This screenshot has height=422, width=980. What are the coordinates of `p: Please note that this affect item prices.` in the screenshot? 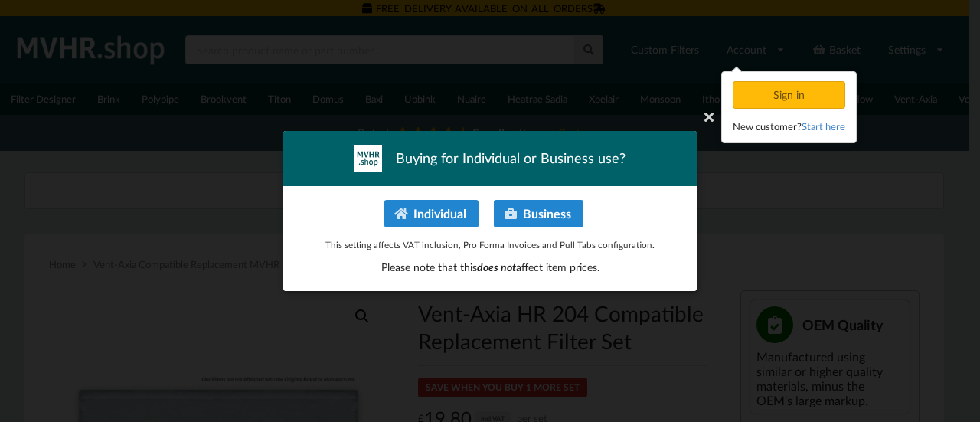 It's located at (490, 267).